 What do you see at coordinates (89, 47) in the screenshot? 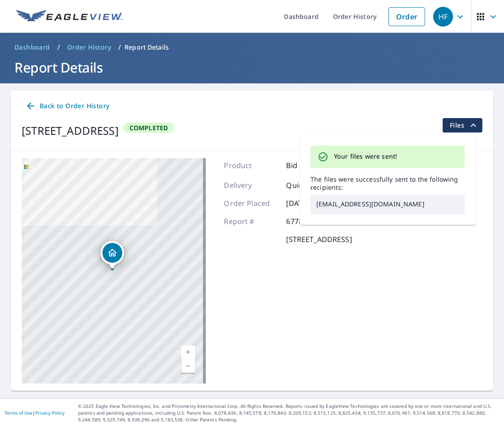
I see `span: Order History` at bounding box center [89, 47].